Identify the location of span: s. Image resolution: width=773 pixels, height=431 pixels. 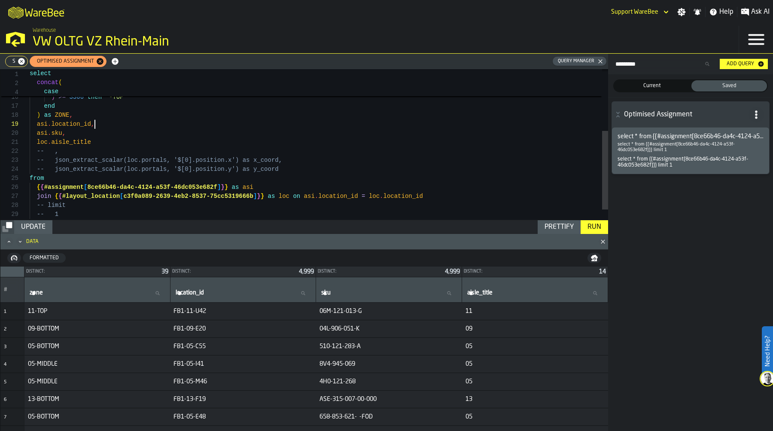
(12, 61).